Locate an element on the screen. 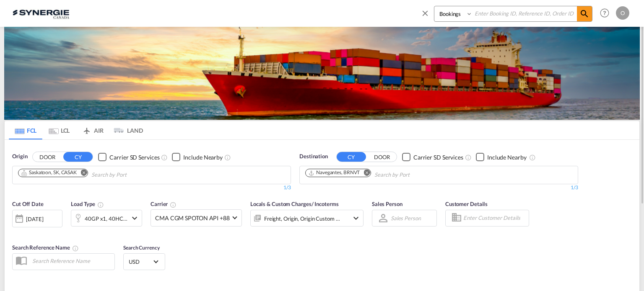 The width and height of the screenshot is (644, 291). md-icon: icon-magnify is located at coordinates (585, 14).